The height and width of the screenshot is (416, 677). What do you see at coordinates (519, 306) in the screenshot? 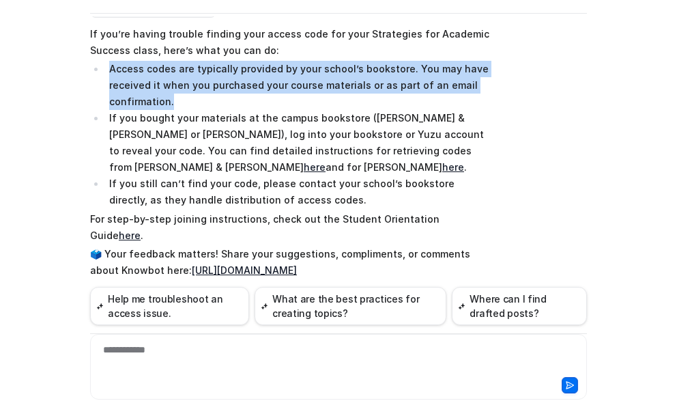
I see `button: Where can I find drafted posts?` at bounding box center [519, 306].